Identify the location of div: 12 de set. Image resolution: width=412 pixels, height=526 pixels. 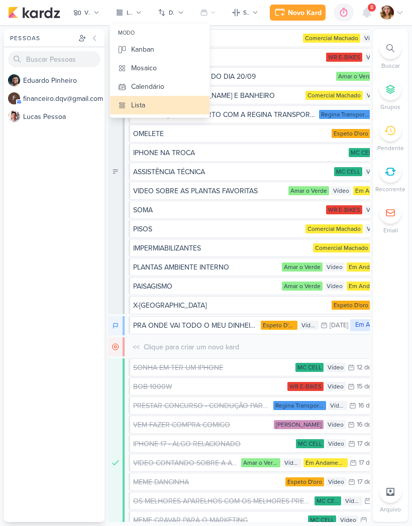
(369, 368).